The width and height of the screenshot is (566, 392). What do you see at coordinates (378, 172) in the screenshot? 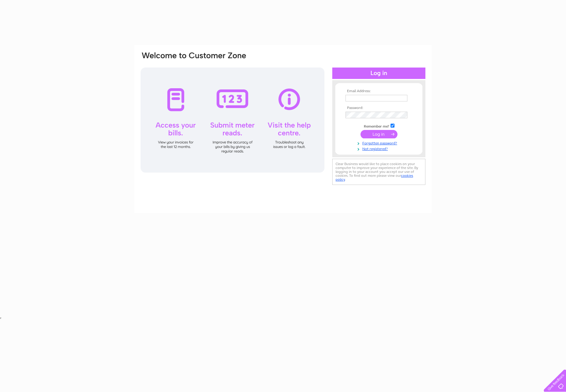
I see `div: Clear Business would like to place cookies on your computer to improve your experience of the sit...` at bounding box center [378, 172].